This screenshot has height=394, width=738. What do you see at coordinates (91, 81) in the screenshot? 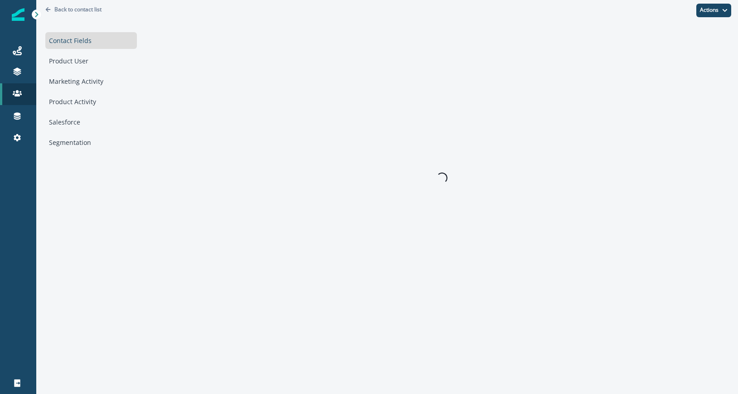
I see `div: Marketing Activity` at bounding box center [91, 81].